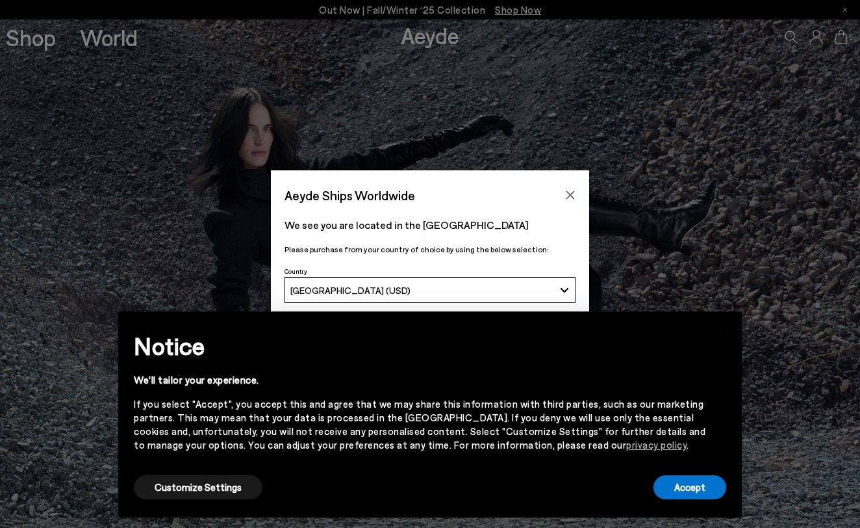 The image size is (860, 528). What do you see at coordinates (430, 249) in the screenshot?
I see `p: Please purchase from your country of choice by using the below selection:` at bounding box center [430, 249].